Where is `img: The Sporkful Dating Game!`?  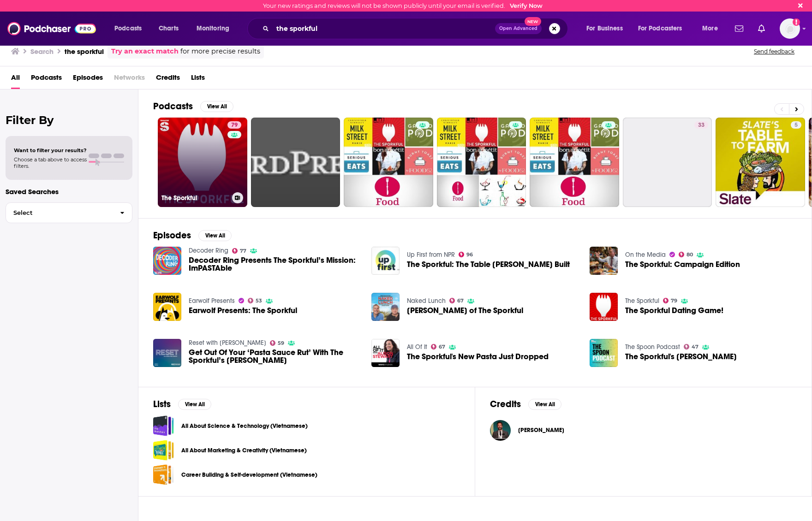
img: The Sporkful Dating Game! is located at coordinates (604, 307).